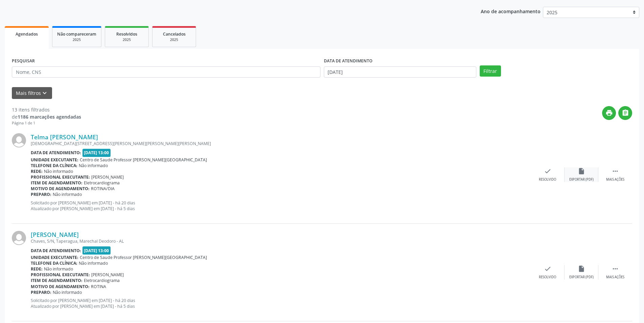 This screenshot has width=644, height=323. I want to click on span: Agendados, so click(27, 34).